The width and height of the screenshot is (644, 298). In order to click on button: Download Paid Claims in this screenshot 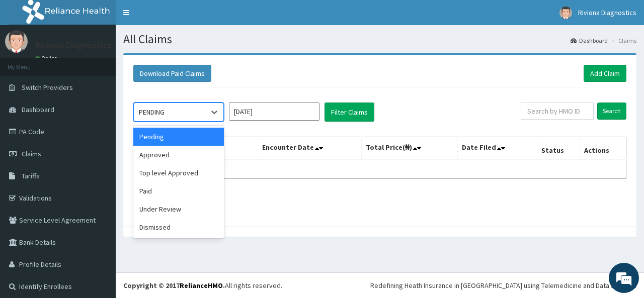, I will do `click(172, 73)`.